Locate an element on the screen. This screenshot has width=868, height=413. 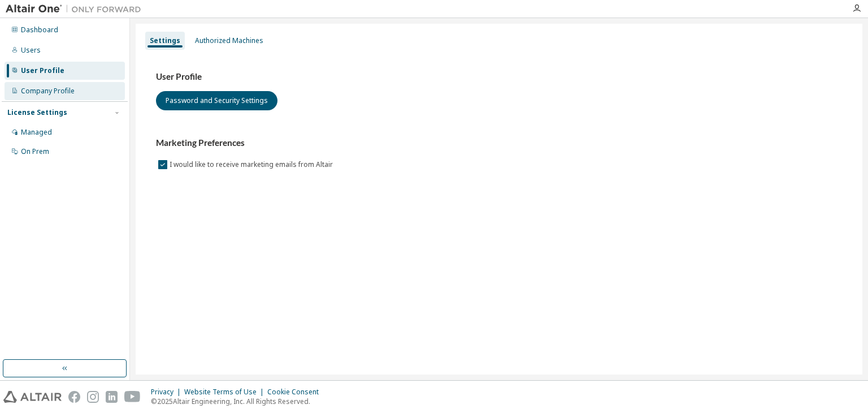
img: facebook.svg is located at coordinates (74, 396).